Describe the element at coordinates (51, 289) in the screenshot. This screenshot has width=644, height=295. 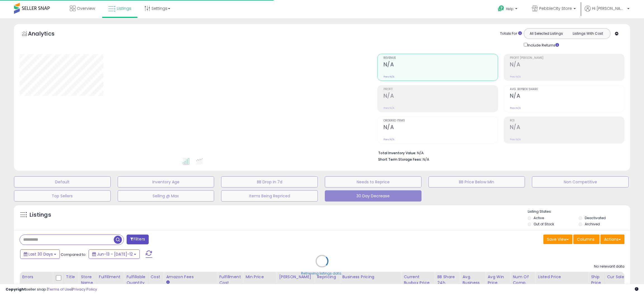
I see `div: seller snap | |` at that location.